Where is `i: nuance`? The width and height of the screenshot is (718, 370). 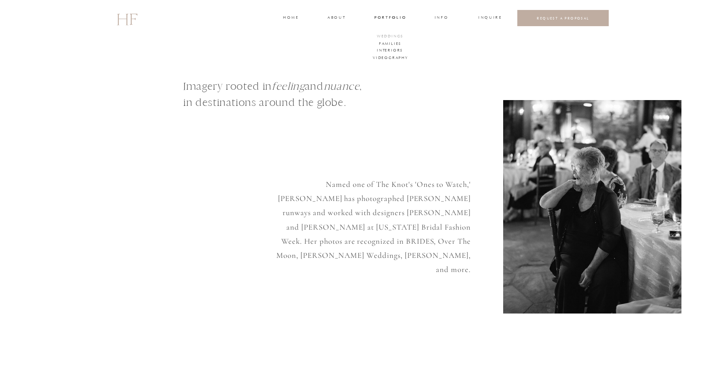 i: nuance is located at coordinates (341, 86).